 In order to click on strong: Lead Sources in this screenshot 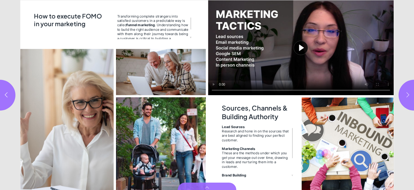, I will do `click(233, 127)`.